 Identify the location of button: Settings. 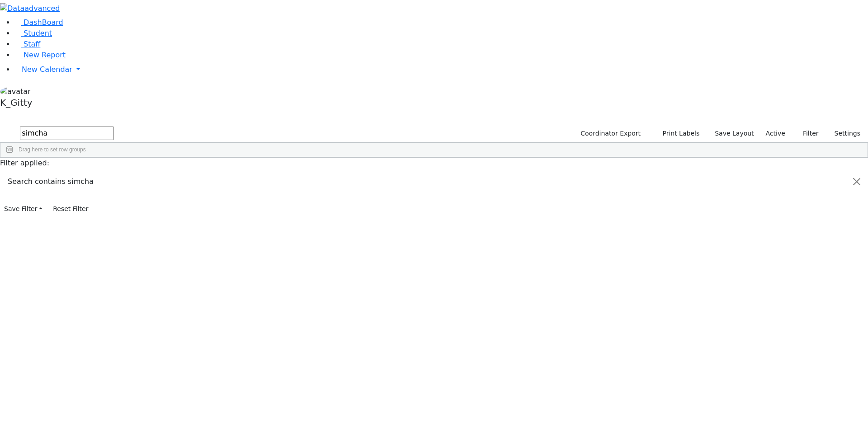
(843, 133).